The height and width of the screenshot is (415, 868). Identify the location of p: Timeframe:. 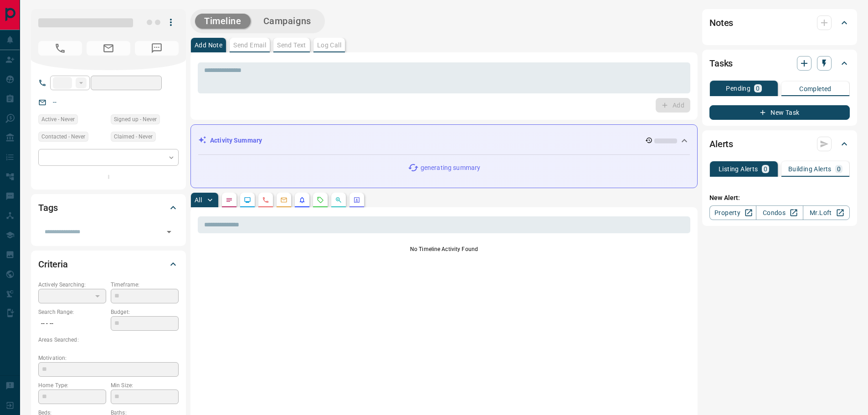
(144, 285).